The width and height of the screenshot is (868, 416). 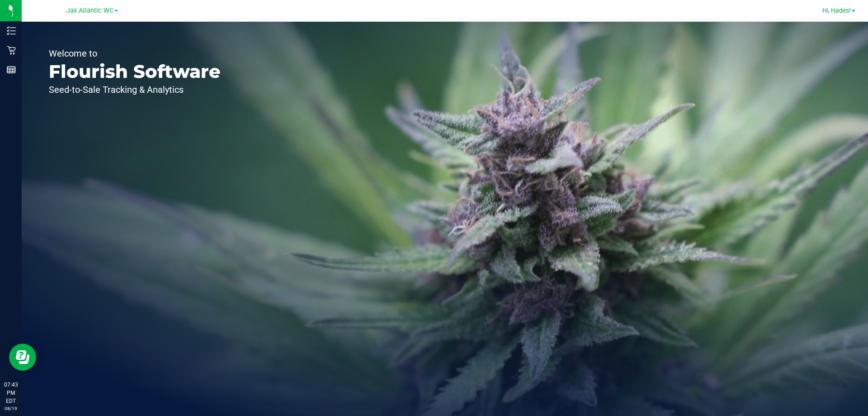 I want to click on p: Flourish Software, so click(x=135, y=71).